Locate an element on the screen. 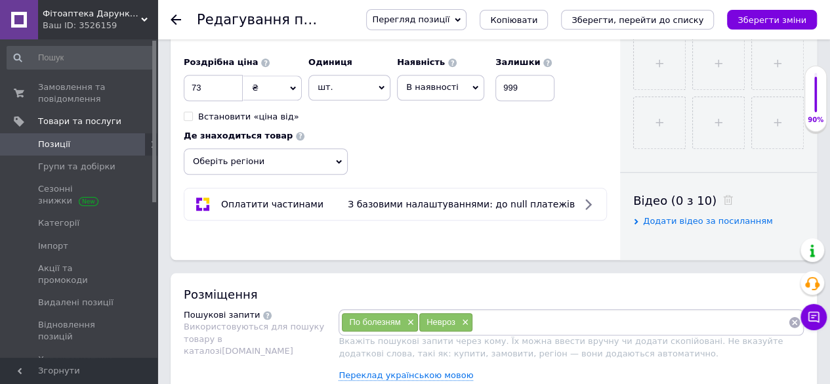  input: Пошук is located at coordinates (81, 58).